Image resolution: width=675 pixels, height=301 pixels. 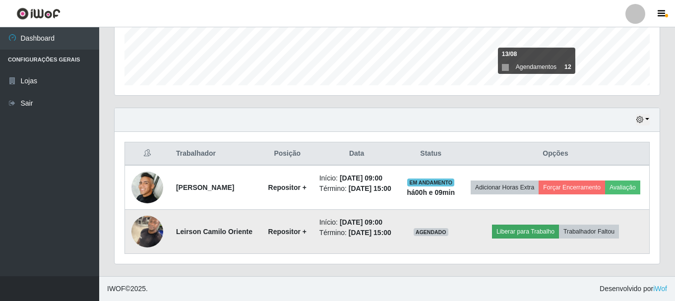 I want to click on img: CoreUI Logo, so click(x=38, y=13).